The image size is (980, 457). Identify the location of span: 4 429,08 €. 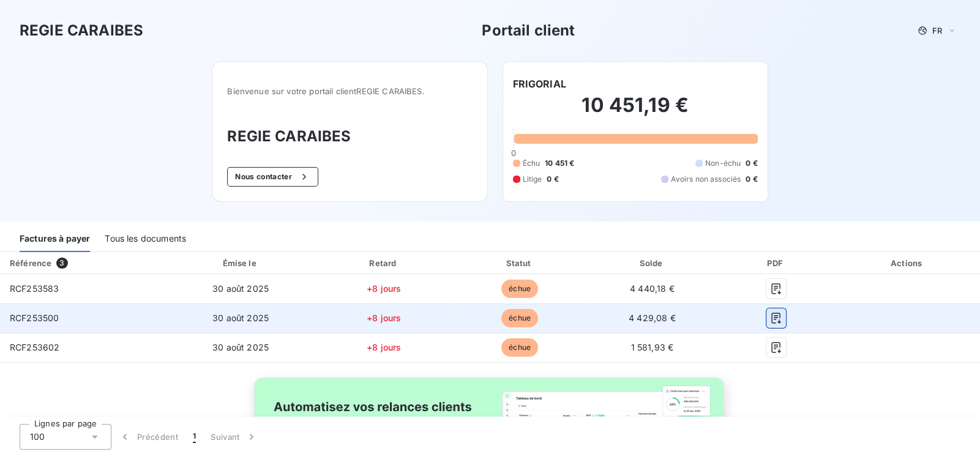
(652, 317).